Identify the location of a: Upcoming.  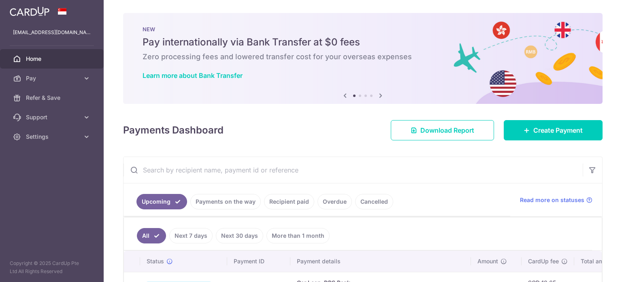
(162, 201).